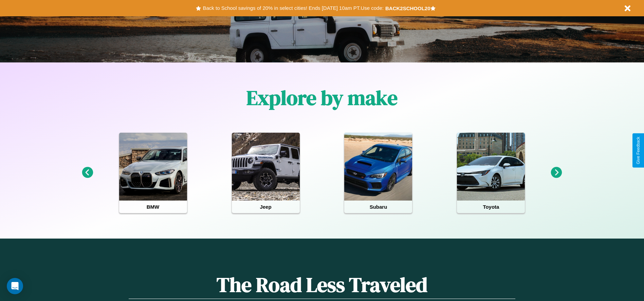 This screenshot has height=301, width=644. What do you see at coordinates (322, 285) in the screenshot?
I see `h1: The Road Less Traveled` at bounding box center [322, 285].